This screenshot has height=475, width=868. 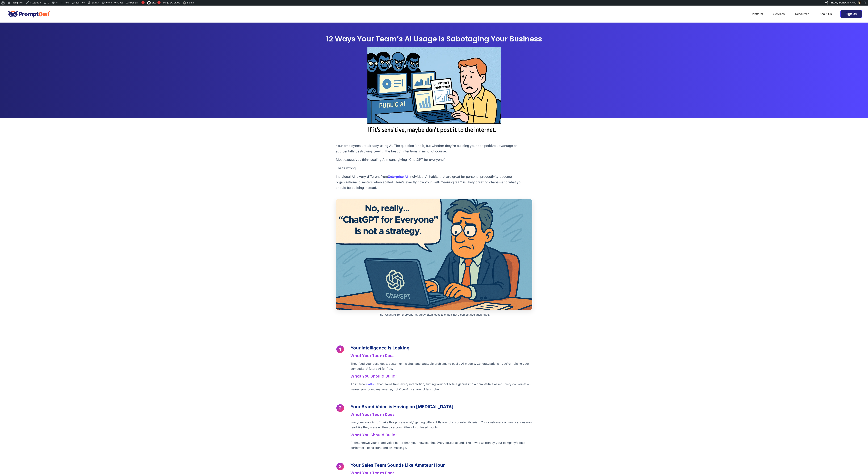 I want to click on p: Individual AI is very different from . Individual AI habits that are great for personal productiv..., so click(x=434, y=182).